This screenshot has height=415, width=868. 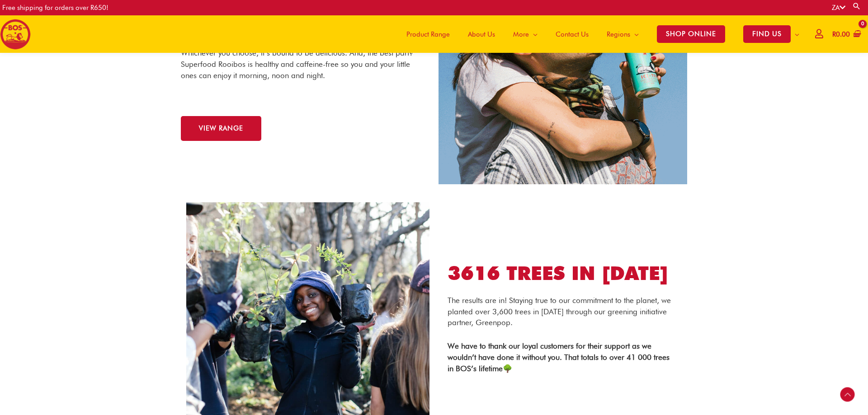 I want to click on a: About Us, so click(x=481, y=34).